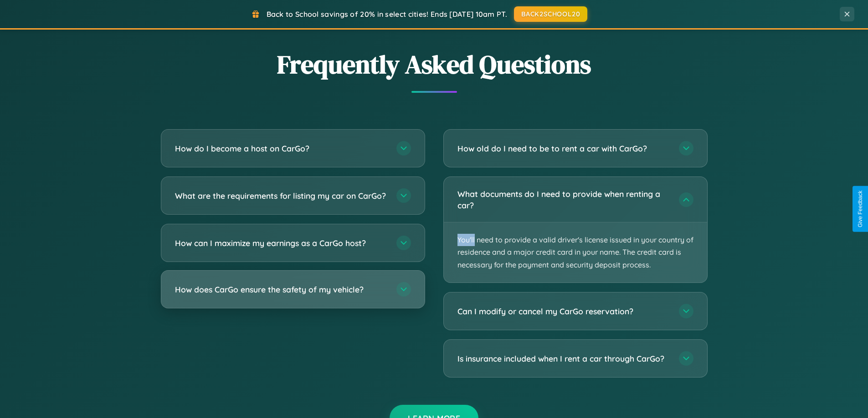  Describe the element at coordinates (564, 311) in the screenshot. I see `h3: Can I modify or cancel my CarGo reservation?` at that location.